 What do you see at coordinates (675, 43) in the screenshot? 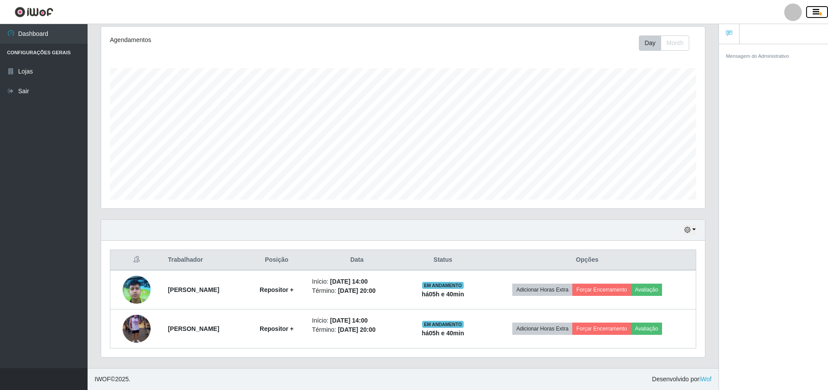
I see `button: Month` at bounding box center [675, 43].